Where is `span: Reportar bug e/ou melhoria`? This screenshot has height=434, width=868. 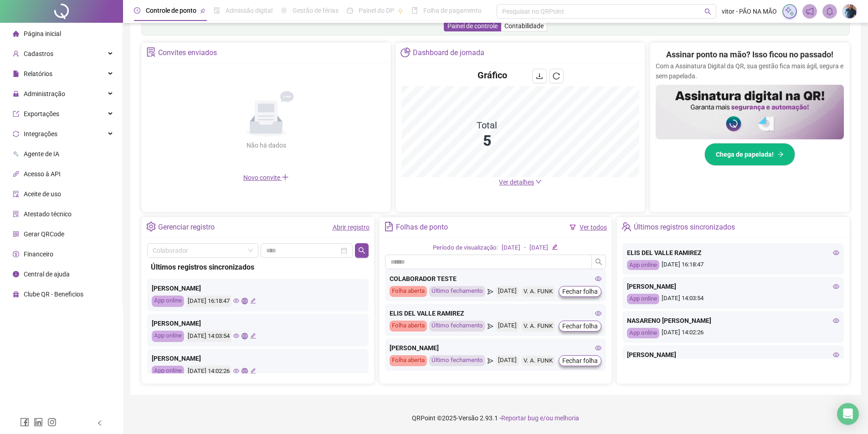 span: Reportar bug e/ou melhoria is located at coordinates (540, 418).